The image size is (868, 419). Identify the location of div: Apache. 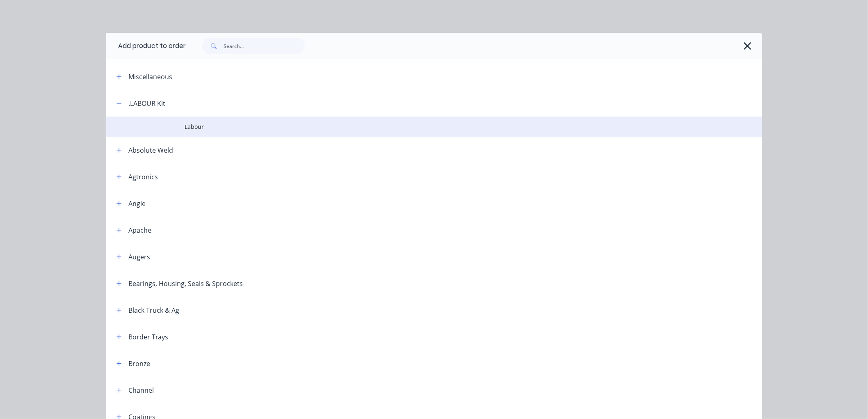
(140, 230).